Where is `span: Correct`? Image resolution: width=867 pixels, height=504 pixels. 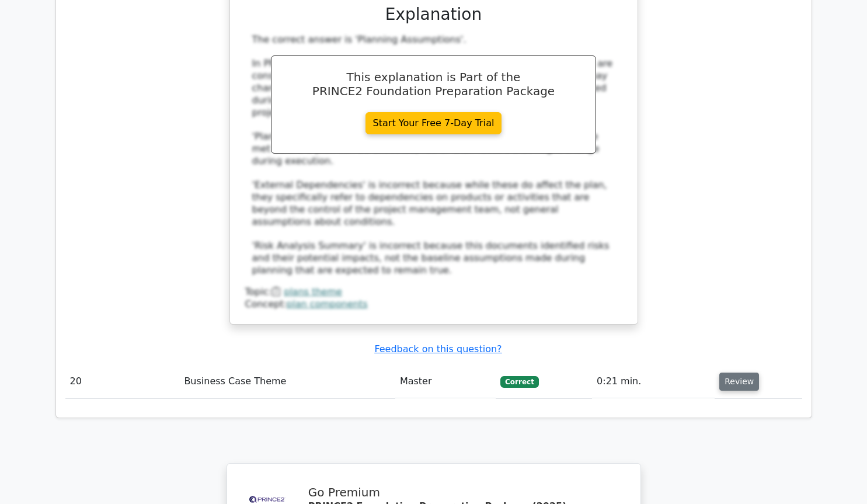 span: Correct is located at coordinates (519, 382).